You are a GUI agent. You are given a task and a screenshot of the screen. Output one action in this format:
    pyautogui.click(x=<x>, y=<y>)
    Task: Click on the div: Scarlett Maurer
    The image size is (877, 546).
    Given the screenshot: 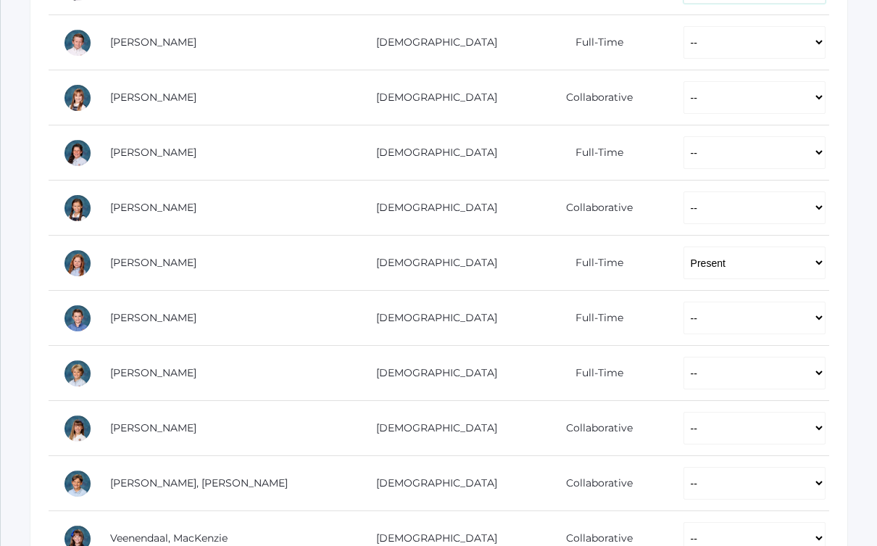 What is the action you would take?
    pyautogui.click(x=78, y=208)
    